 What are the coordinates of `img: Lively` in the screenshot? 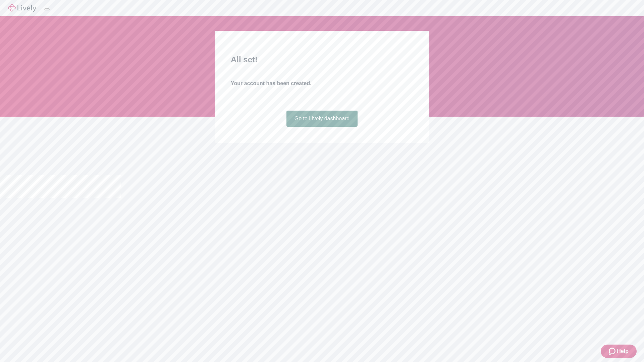 It's located at (22, 8).